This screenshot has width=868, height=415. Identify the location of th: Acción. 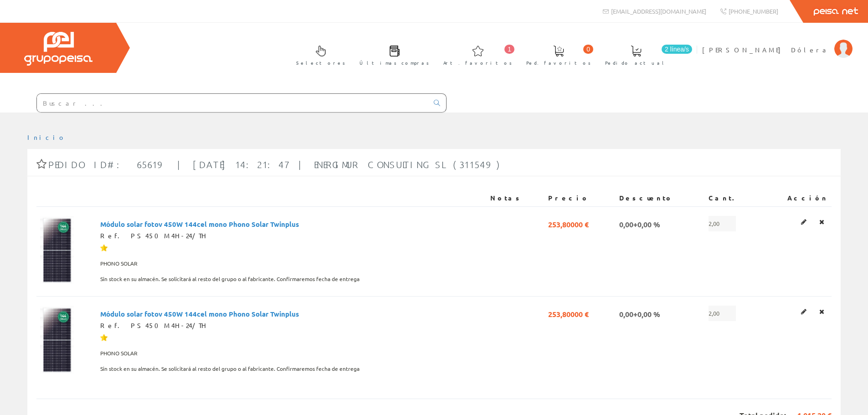
(797, 198).